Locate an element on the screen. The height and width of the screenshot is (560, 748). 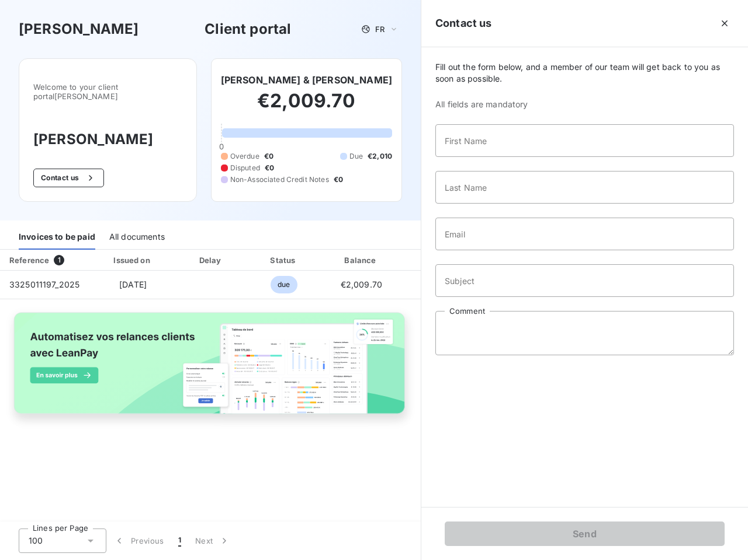
span: €2,009.70 is located at coordinates (361, 284).